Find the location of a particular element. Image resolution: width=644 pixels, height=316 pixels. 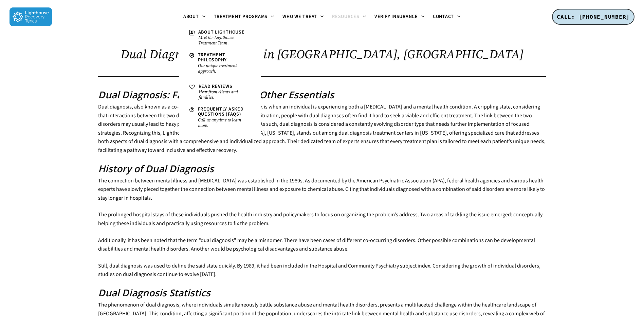

a: Resources is located at coordinates (349, 17).